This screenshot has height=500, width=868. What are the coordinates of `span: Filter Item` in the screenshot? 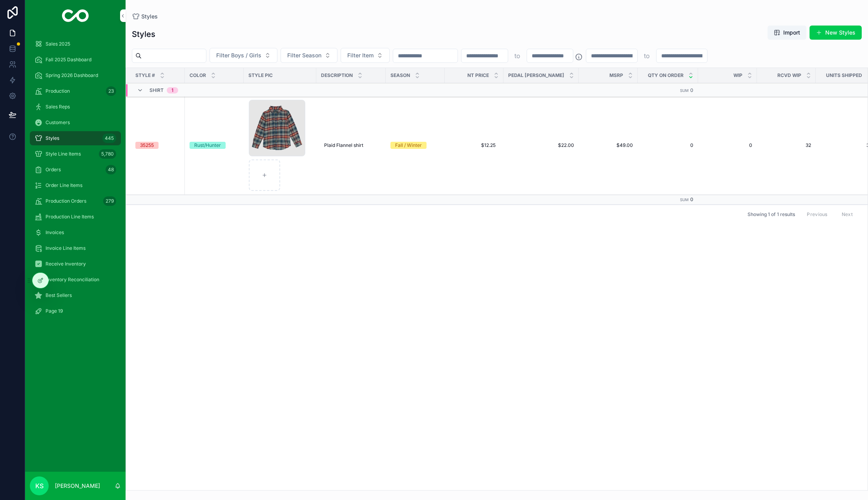 It's located at (360, 55).